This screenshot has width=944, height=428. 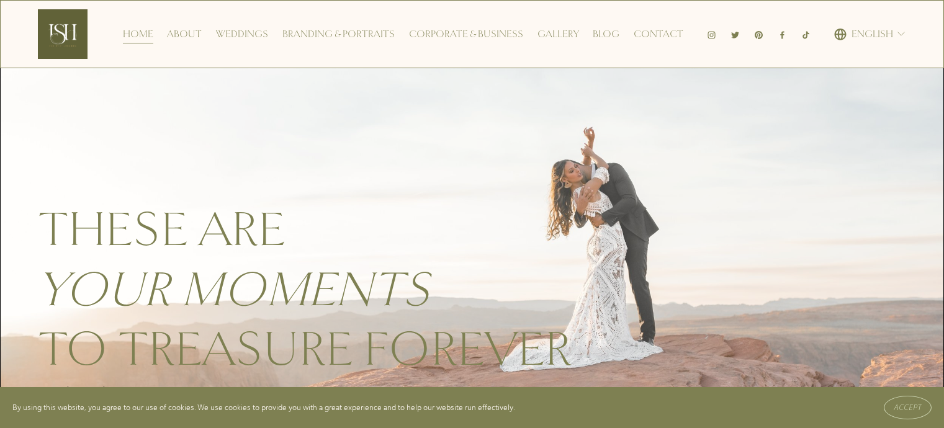 What do you see at coordinates (606, 34) in the screenshot?
I see `a: Blog` at bounding box center [606, 34].